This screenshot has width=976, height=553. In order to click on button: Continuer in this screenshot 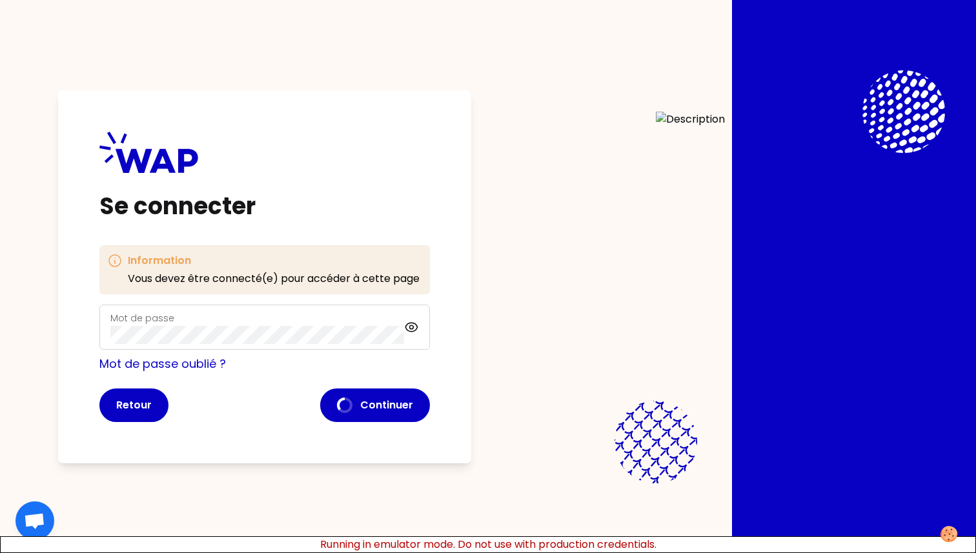, I will do `click(375, 405)`.